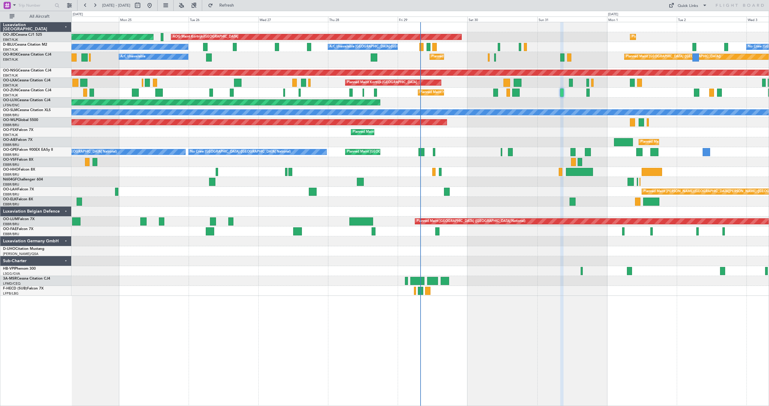 This screenshot has width=769, height=406. What do you see at coordinates (11, 219) in the screenshot?
I see `span: OO-LUM` at bounding box center [11, 219].